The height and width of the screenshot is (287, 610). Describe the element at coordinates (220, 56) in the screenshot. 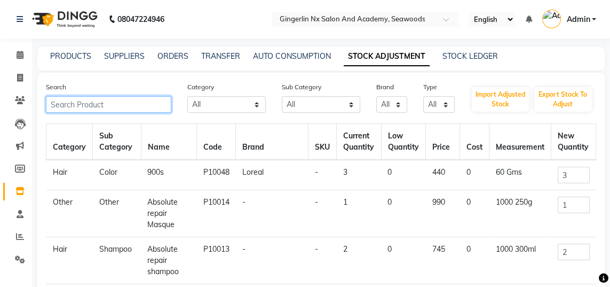

I see `a: TRANSFER` at that location.